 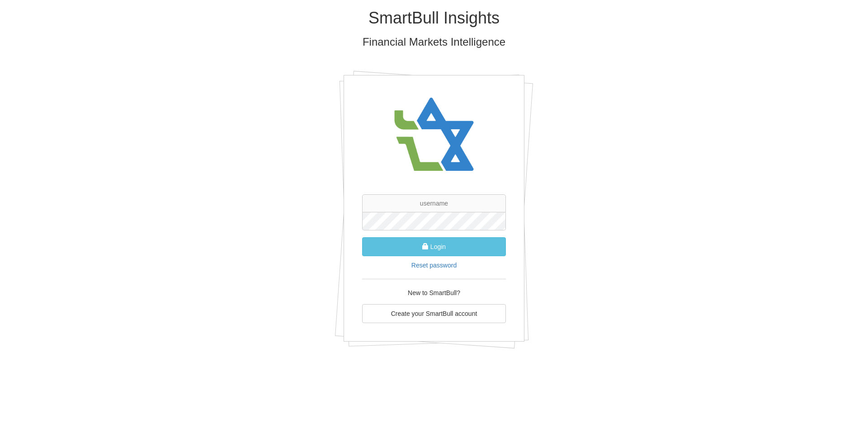 What do you see at coordinates (434, 293) in the screenshot?
I see `span: New to SmartBull?` at bounding box center [434, 293].